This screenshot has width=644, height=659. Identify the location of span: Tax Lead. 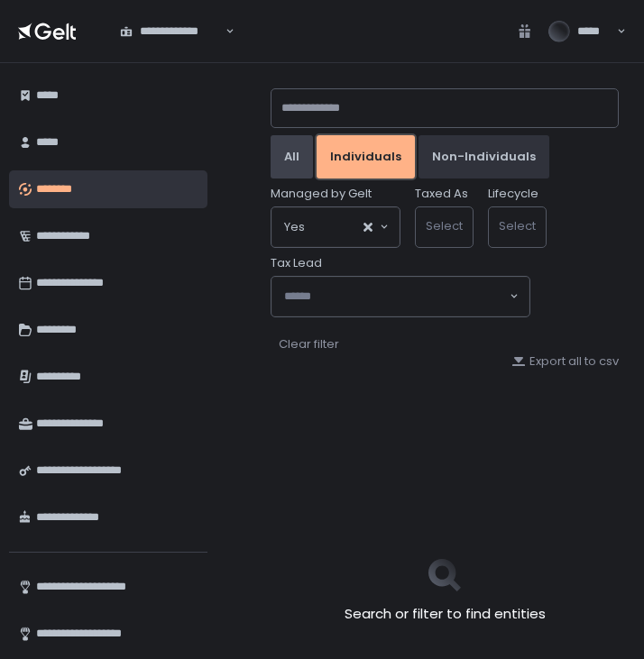
(296, 263).